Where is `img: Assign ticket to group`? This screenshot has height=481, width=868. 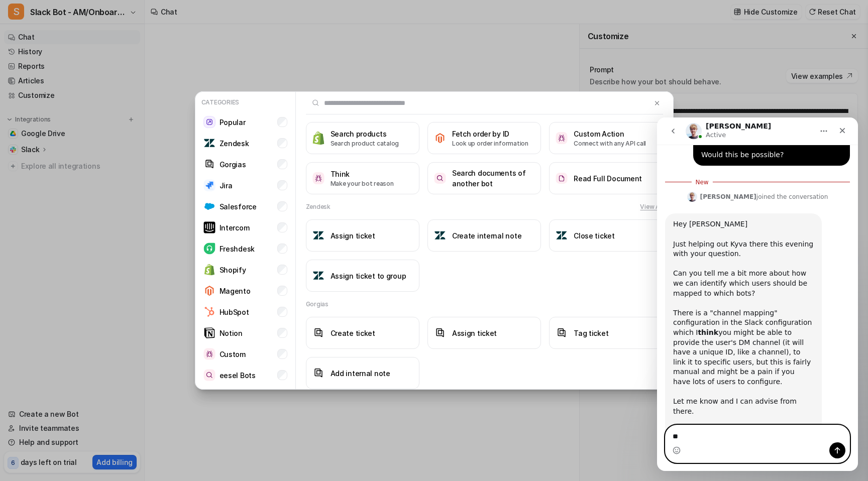 img: Assign ticket to group is located at coordinates (319, 275).